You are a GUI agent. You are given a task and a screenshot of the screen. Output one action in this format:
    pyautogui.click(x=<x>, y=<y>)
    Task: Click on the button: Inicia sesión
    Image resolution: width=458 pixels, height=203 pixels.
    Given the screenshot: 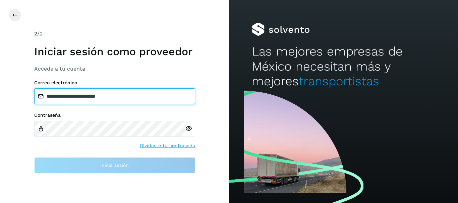 What is the action you would take?
    pyautogui.click(x=115, y=166)
    